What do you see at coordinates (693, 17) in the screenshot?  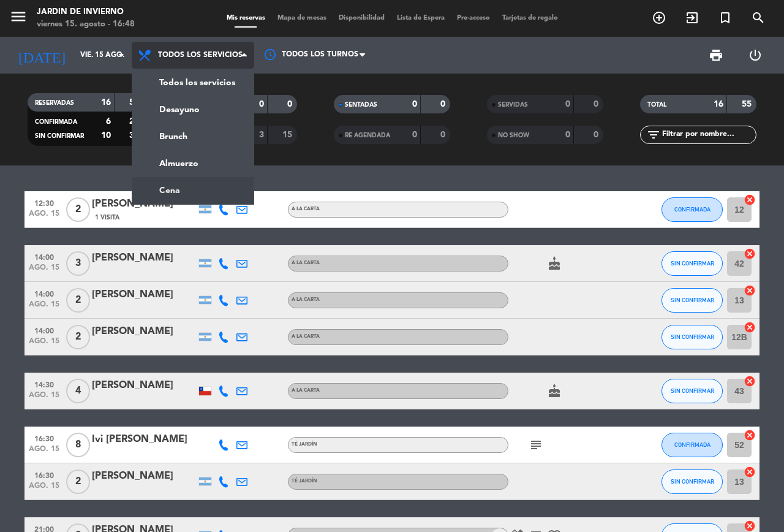 I see `i: exit_to_app` at bounding box center [693, 17].